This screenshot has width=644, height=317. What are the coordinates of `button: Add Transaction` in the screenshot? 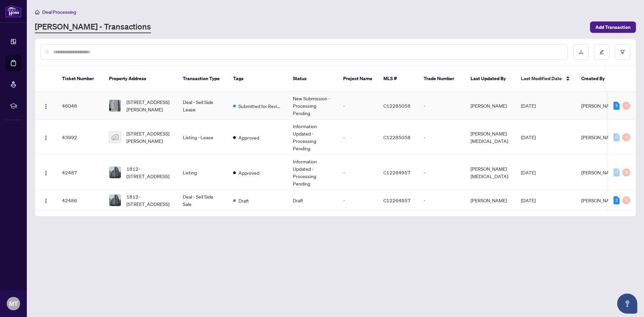 It's located at (613, 27).